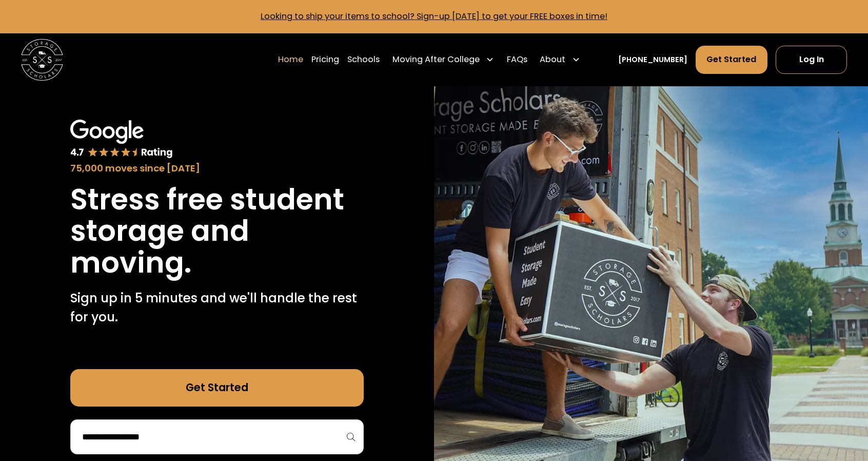 This screenshot has width=868, height=461. I want to click on a: Log In, so click(810, 60).